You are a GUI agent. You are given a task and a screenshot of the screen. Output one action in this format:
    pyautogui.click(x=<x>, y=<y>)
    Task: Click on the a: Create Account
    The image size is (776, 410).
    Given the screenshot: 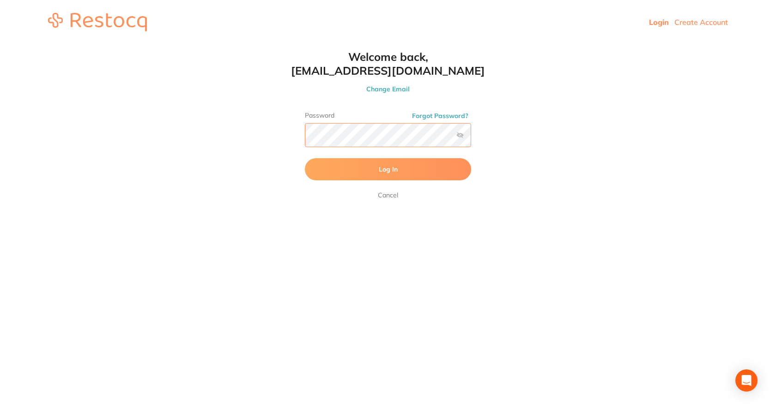 What is the action you would take?
    pyautogui.click(x=701, y=22)
    